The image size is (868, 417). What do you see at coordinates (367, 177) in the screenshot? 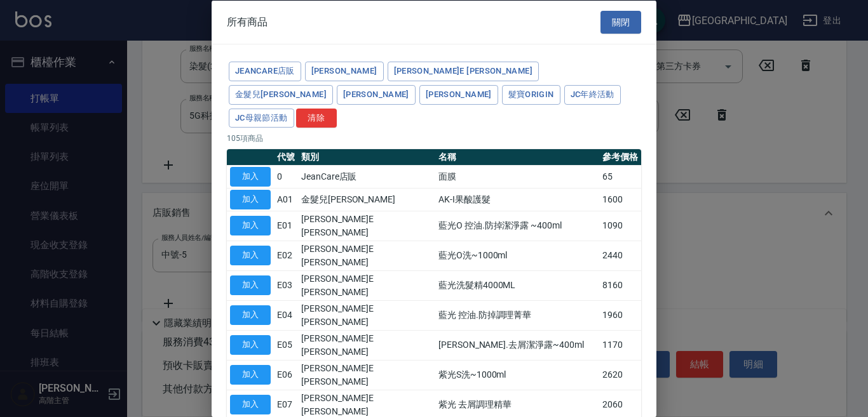
I see `td: JeanCare店販` at bounding box center [367, 177].